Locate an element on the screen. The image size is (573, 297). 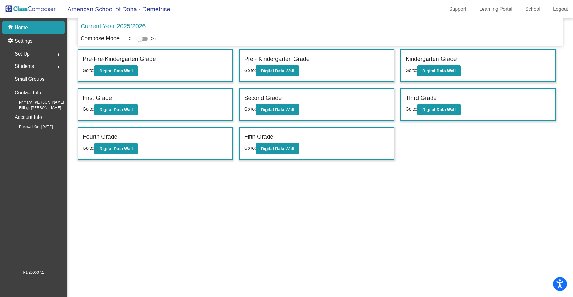
p: Contact Info is located at coordinates (28, 93).